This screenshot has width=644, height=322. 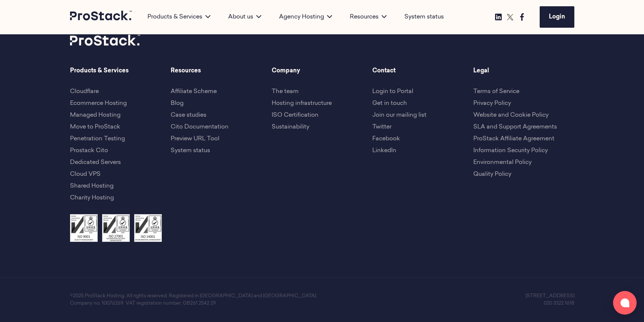 What do you see at coordinates (386, 139) in the screenshot?
I see `a: Facebook` at bounding box center [386, 139].